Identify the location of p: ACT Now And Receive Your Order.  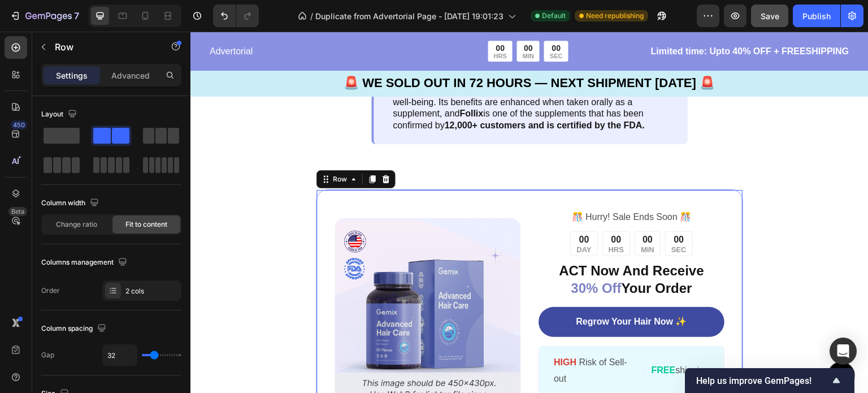
(441, 248).